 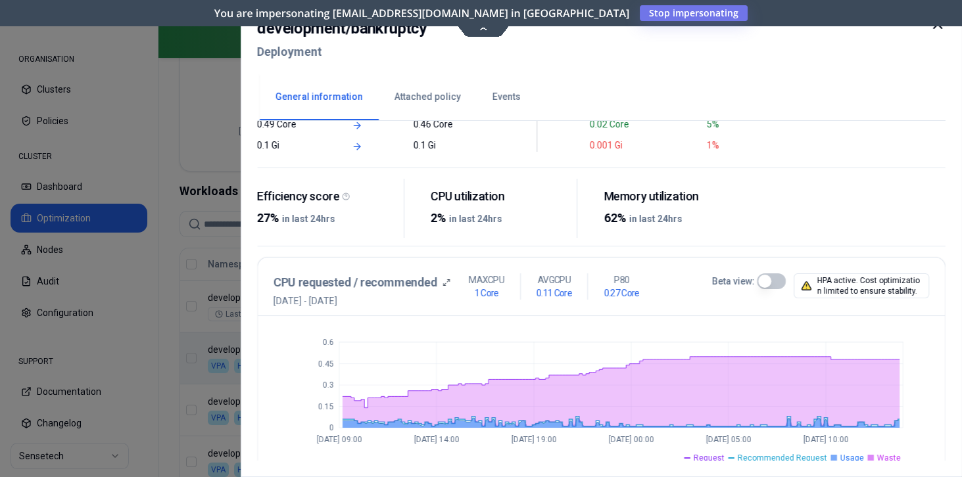 What do you see at coordinates (328, 343) in the screenshot?
I see `tspan: 0.6` at bounding box center [328, 343].